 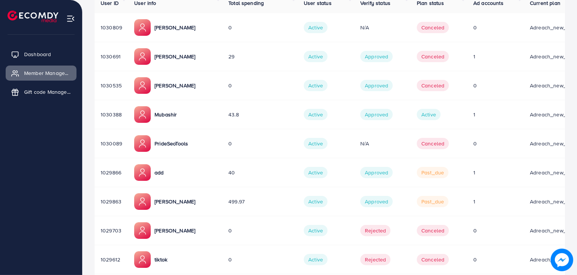 I want to click on img: logo, so click(x=33, y=16).